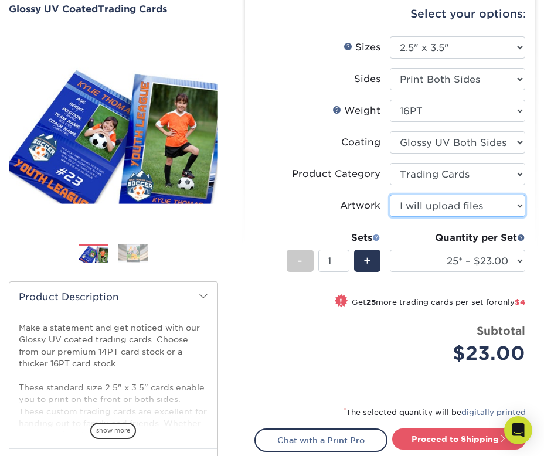 This screenshot has height=456, width=544. Describe the element at coordinates (360, 206) in the screenshot. I see `div: Artwork` at that location.